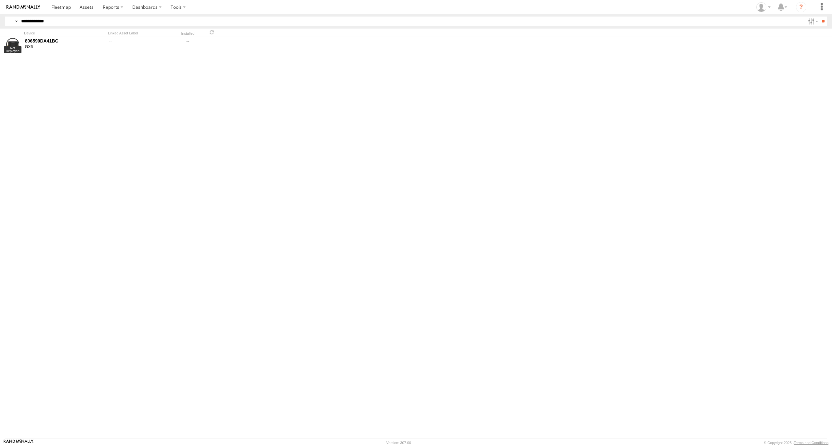 The image size is (832, 446). Describe the element at coordinates (65, 41) in the screenshot. I see `div: 806599DA41BC` at that location.